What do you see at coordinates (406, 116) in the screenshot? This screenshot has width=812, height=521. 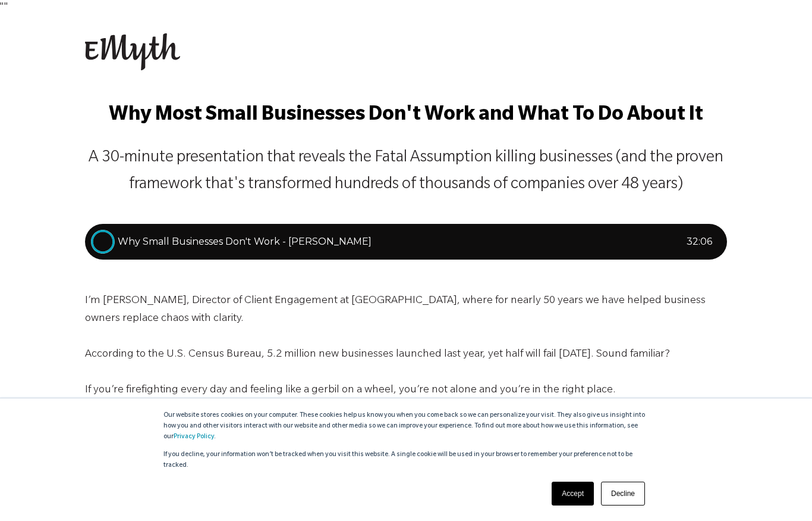 I see `span: Why Most Small Businesses Don't Work and What To Do About It` at bounding box center [406, 116].